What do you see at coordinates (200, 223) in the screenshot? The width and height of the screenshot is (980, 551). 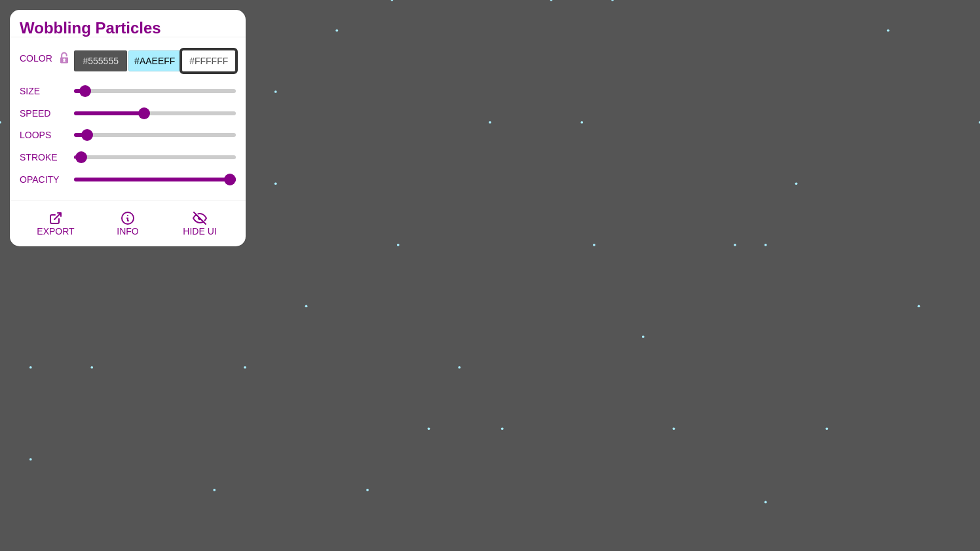 I see `button: HIDE UI` at bounding box center [200, 223].